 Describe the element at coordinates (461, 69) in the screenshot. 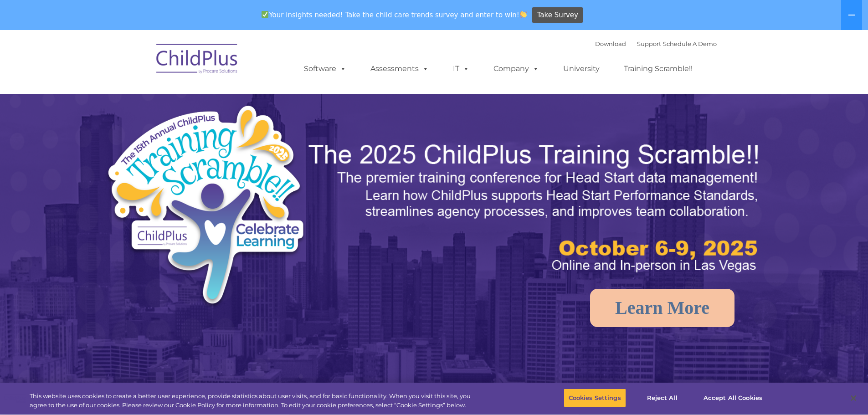

I see `a: IT` at that location.